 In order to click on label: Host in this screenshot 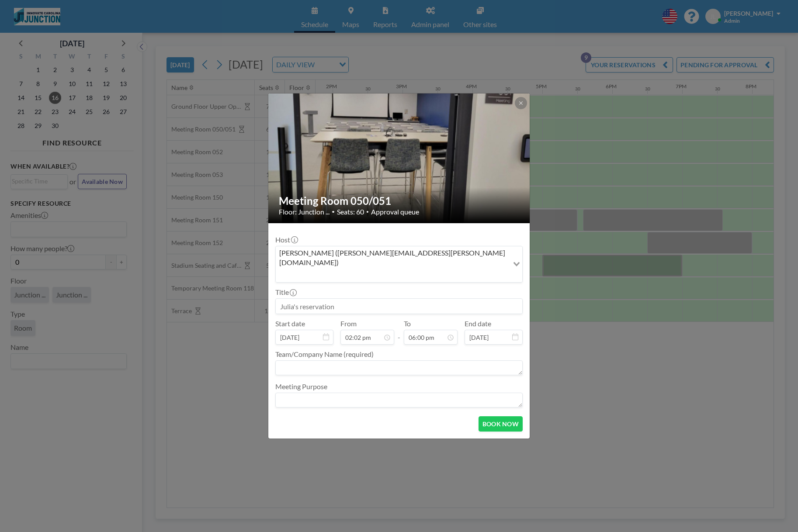, I will do `click(286, 240)`.